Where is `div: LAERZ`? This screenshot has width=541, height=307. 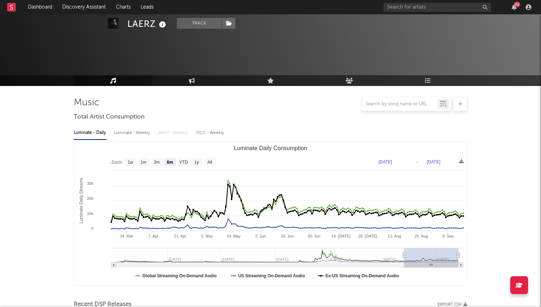 div: LAERZ is located at coordinates (147, 24).